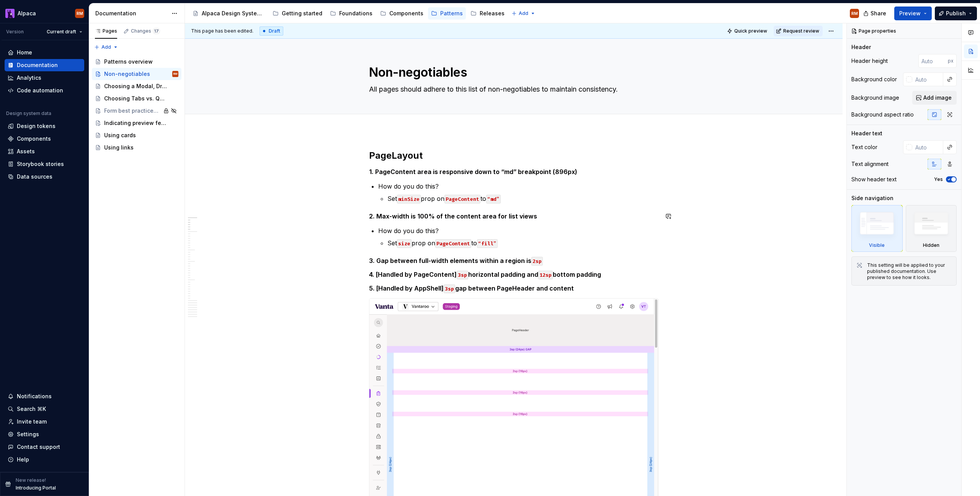  Describe the element at coordinates (514, 261) in the screenshot. I see `h5: 3. Gap between full-width elements within a region is` at that location.